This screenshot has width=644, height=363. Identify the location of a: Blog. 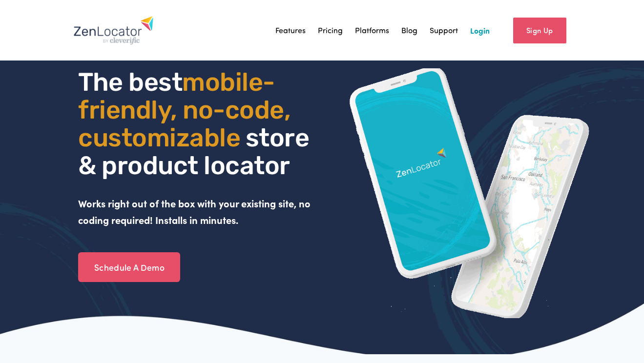
(409, 30).